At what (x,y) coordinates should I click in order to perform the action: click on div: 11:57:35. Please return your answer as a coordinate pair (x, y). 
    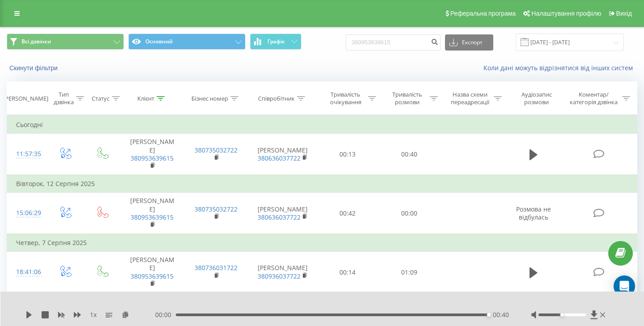
    Looking at the image, I should click on (27, 154).